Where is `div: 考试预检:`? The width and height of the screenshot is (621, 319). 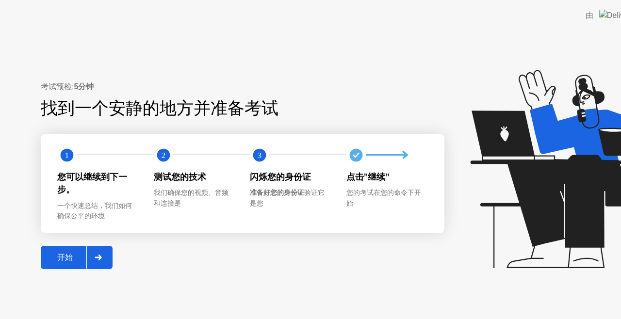 div: 考试预检: is located at coordinates (243, 87).